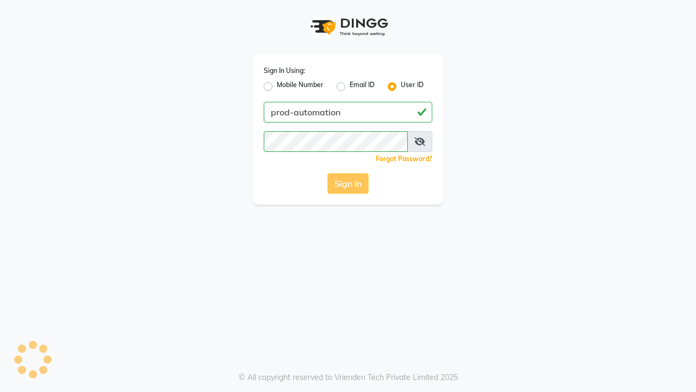  Describe the element at coordinates (412, 86) in the screenshot. I see `label: User ID` at that location.